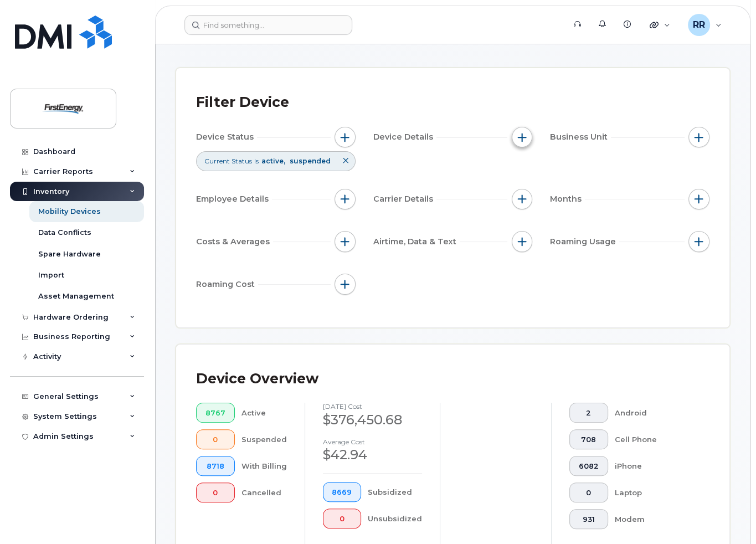 The image size is (756, 544). What do you see at coordinates (215, 413) in the screenshot?
I see `button: 8767` at bounding box center [215, 413].